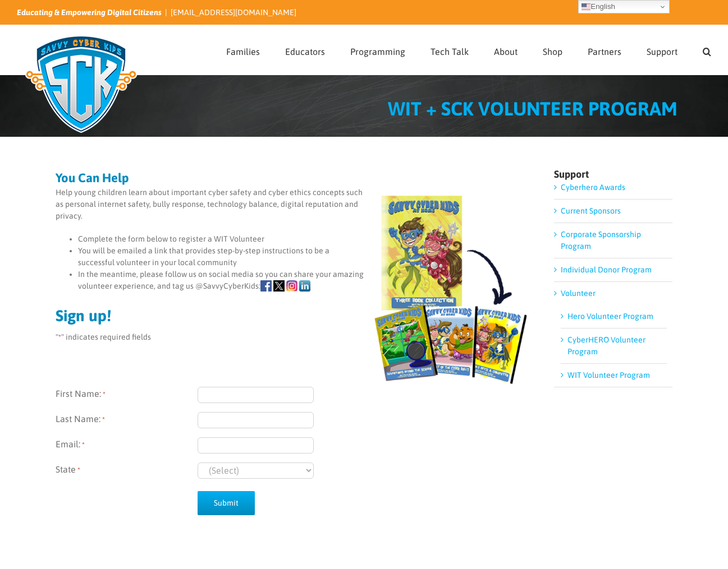  What do you see at coordinates (303, 239) in the screenshot?
I see `li: Complete the form below to register a WIT Volunteer` at bounding box center [303, 239].